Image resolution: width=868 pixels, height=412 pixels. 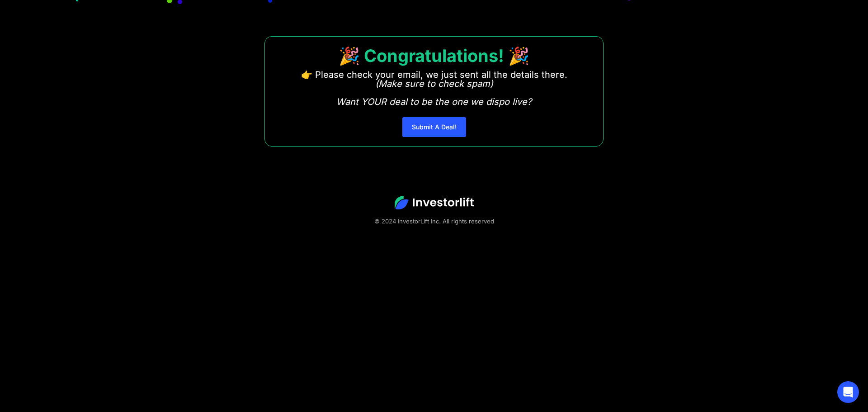 What do you see at coordinates (434, 88) in the screenshot?
I see `p: 👉 Please check your email, we just sent all the details there. ‍` at bounding box center [434, 88].